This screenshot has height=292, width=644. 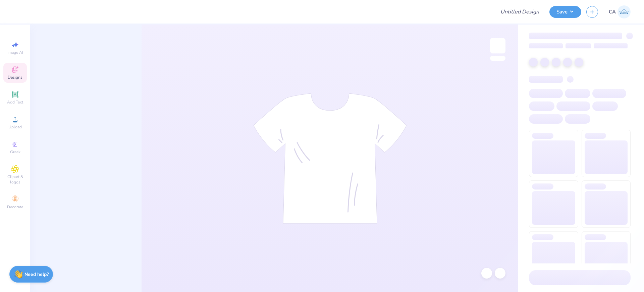 I want to click on span: Designs, so click(x=15, y=77).